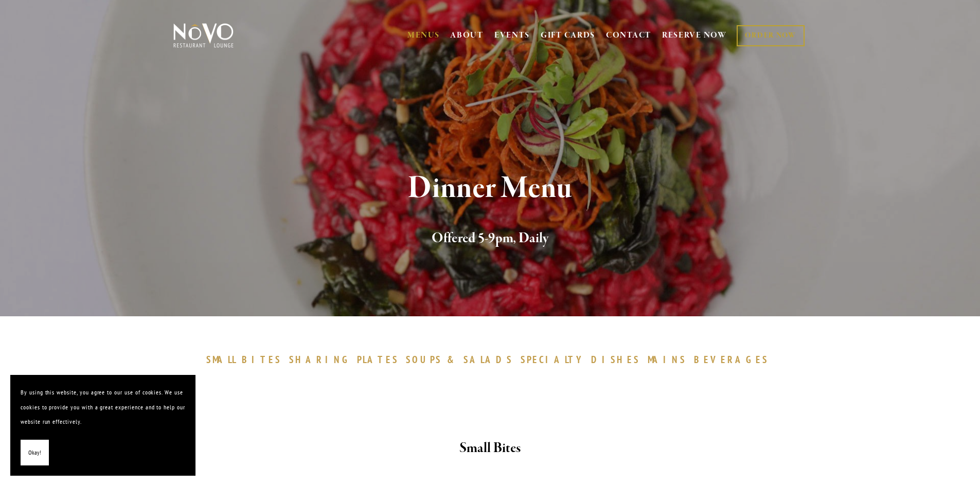 The width and height of the screenshot is (980, 486). What do you see at coordinates (734, 359) in the screenshot?
I see `a: BEVERAGES` at bounding box center [734, 359].